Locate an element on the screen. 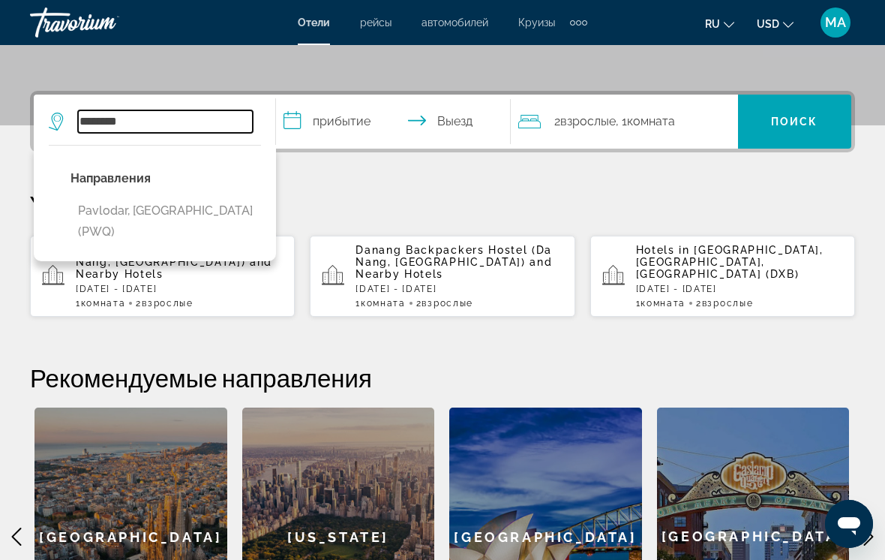  a: Travorium is located at coordinates (105, 23).